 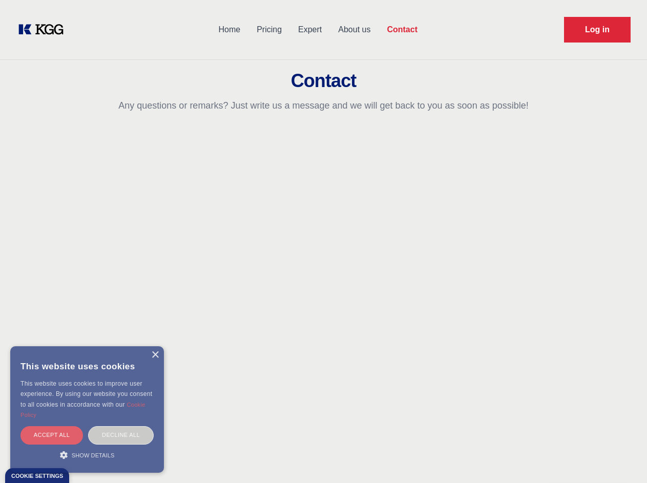 I want to click on div: Close, so click(x=155, y=355).